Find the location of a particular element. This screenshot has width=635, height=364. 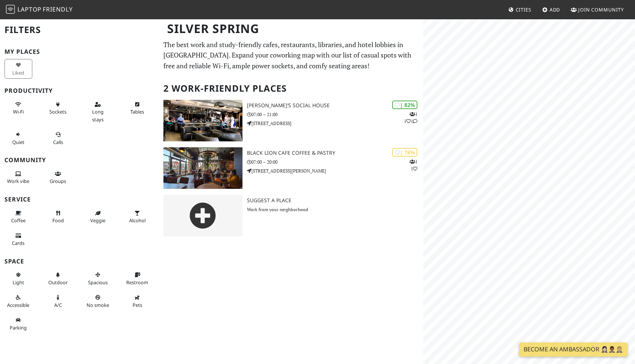

button: Coffee is located at coordinates (18, 217).